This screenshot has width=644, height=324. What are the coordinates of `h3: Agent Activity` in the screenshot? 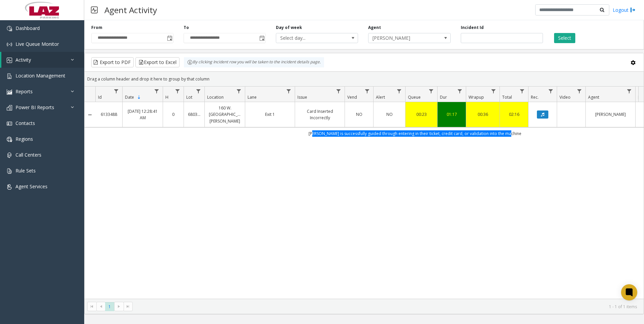 It's located at (131, 10).